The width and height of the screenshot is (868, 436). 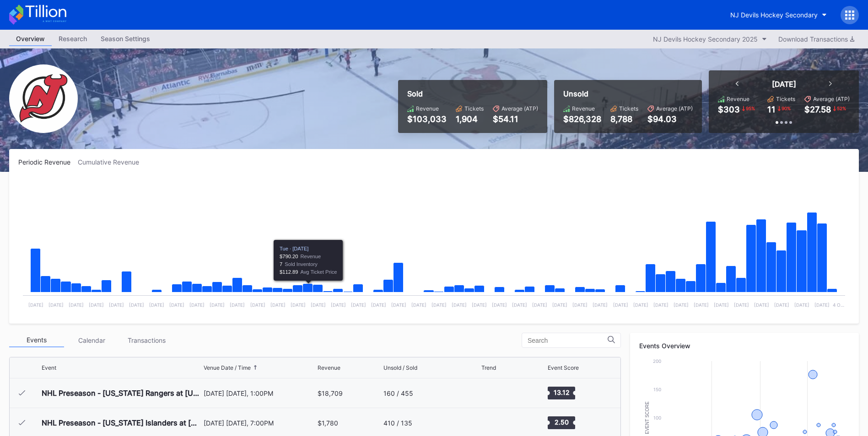 What do you see at coordinates (624, 118) in the screenshot?
I see `div: 8,788` at bounding box center [624, 118].